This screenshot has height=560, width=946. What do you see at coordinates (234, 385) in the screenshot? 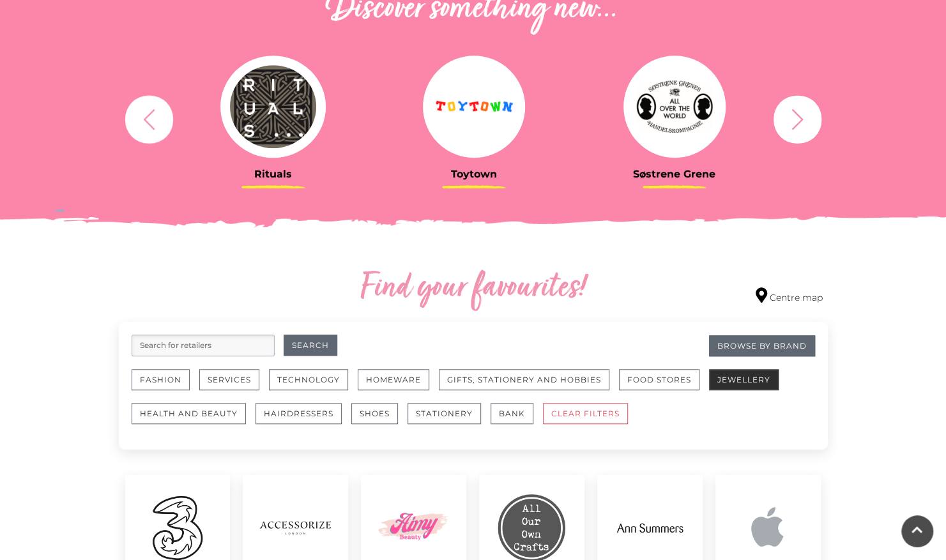
I see `a: Services` at bounding box center [234, 385].